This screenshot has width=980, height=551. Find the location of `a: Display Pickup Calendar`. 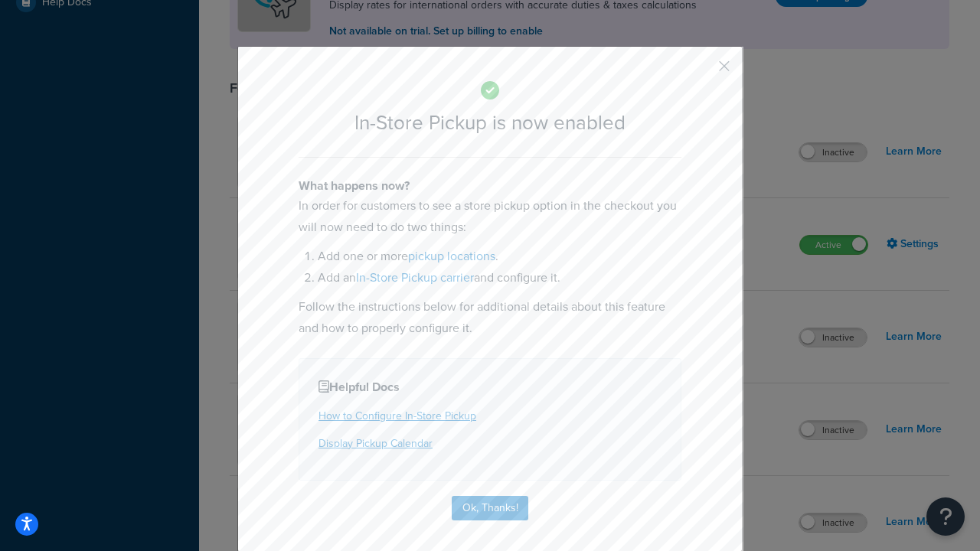

a: Display Pickup Calendar is located at coordinates (376, 443).